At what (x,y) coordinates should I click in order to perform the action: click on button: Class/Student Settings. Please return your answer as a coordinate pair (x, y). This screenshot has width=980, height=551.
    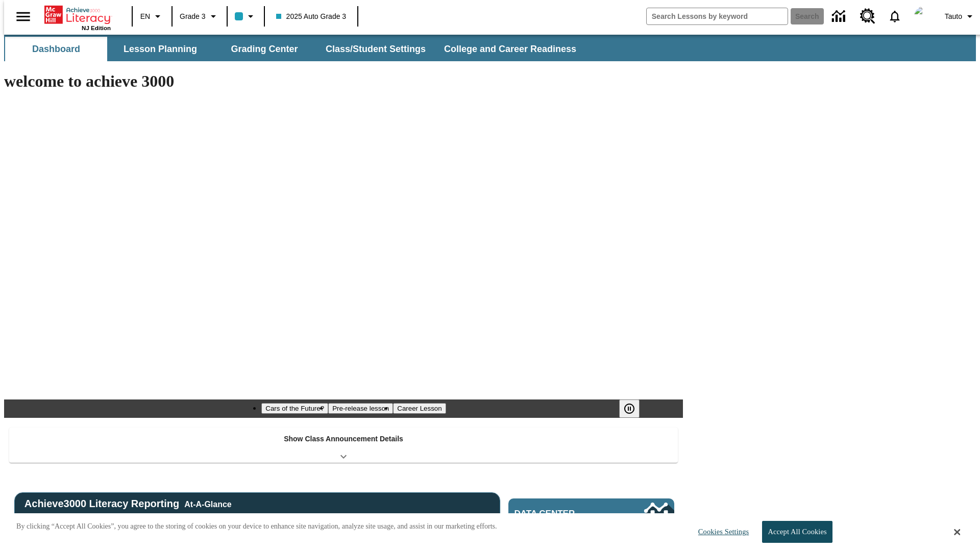
    Looking at the image, I should click on (376, 49).